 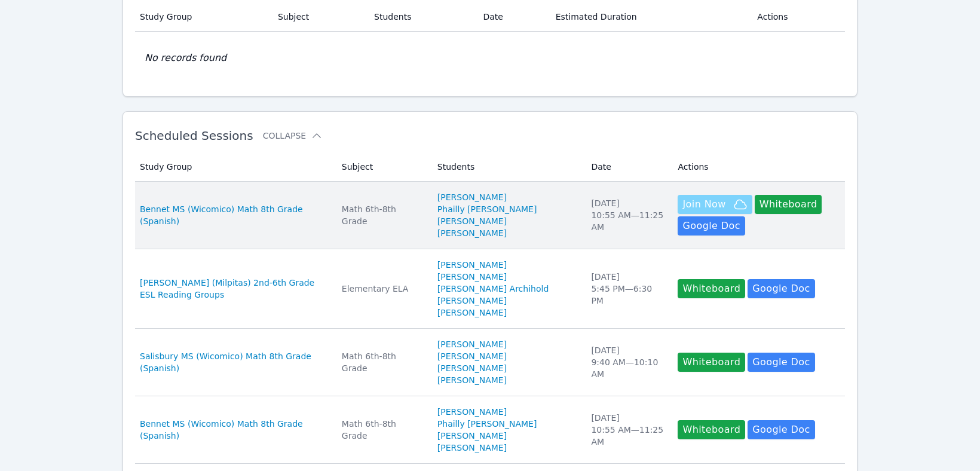 I want to click on th: Estimated Duration, so click(x=650, y=17).